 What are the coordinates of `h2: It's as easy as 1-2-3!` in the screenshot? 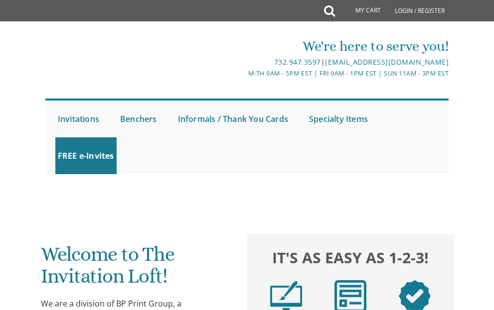 It's located at (350, 257).